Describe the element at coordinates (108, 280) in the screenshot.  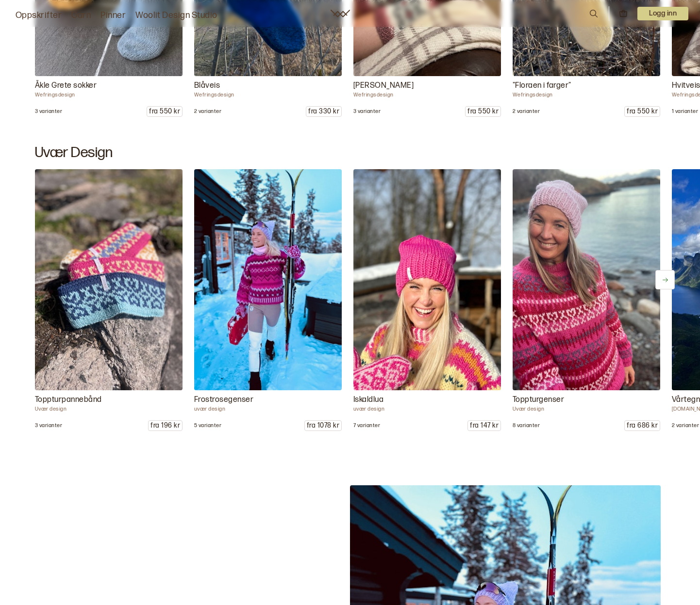
I see `img: Uvær design Topptpannebånd Bruk opp restegarnet! Toppturpannebåndet er et enkelt og behagelig pan...` at that location.